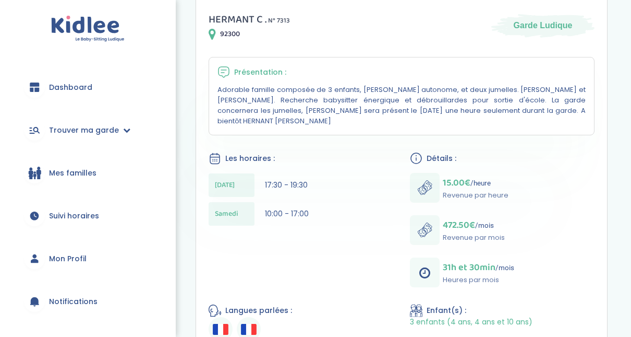 The image size is (631, 337). What do you see at coordinates (471, 321) in the screenshot?
I see `span: 3 enfants (4 ans, 4 ans et 10 ans)` at bounding box center [471, 321].